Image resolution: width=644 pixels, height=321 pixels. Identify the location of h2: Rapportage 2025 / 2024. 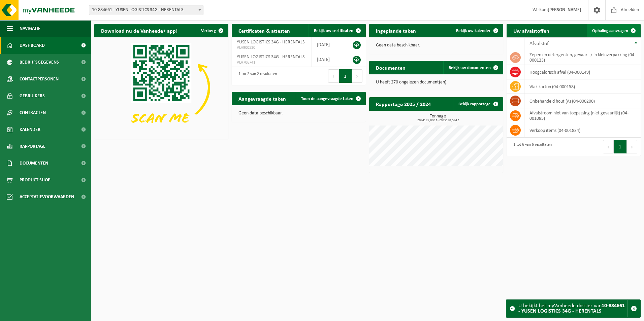
(403, 104).